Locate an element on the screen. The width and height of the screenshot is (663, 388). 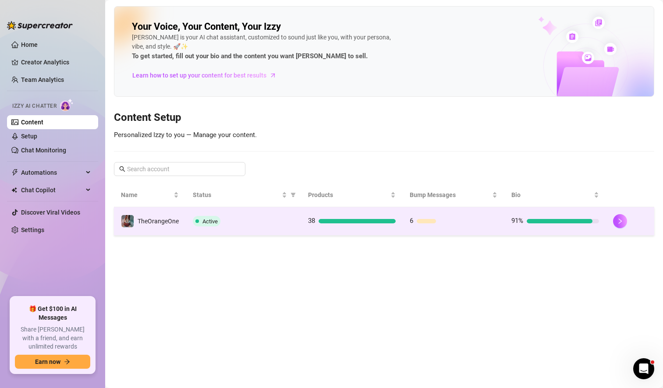
h2: Your Voice, Your Content, Your Izzy is located at coordinates (207, 27).